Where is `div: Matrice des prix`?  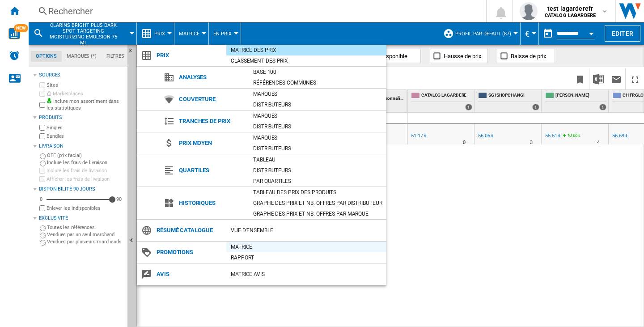
div: Matrice des prix is located at coordinates (306, 50).